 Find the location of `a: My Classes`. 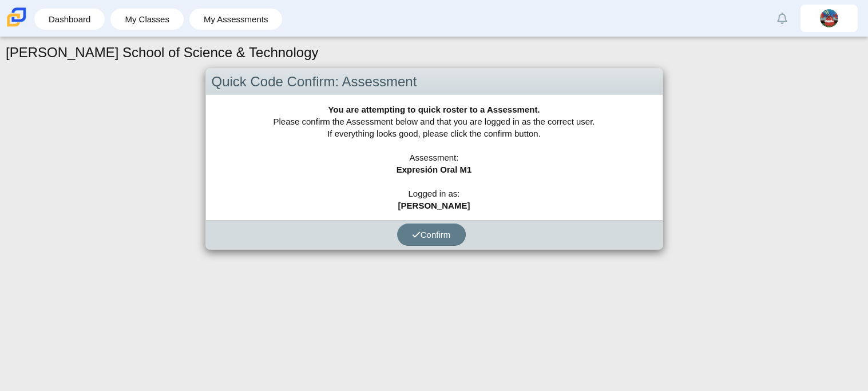

a: My Classes is located at coordinates (147, 19).